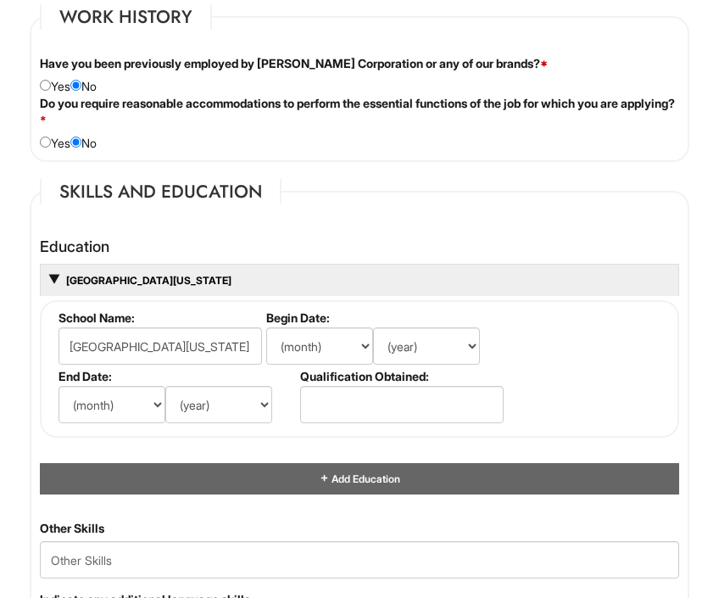  Describe the element at coordinates (359, 560) in the screenshot. I see `input: Other Skills` at that location.